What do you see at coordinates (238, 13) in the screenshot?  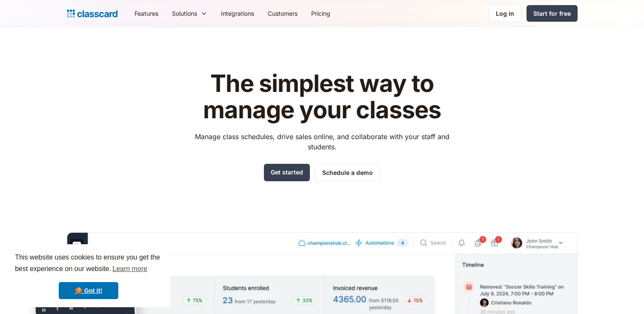 I see `a: Integrations` at bounding box center [238, 13].